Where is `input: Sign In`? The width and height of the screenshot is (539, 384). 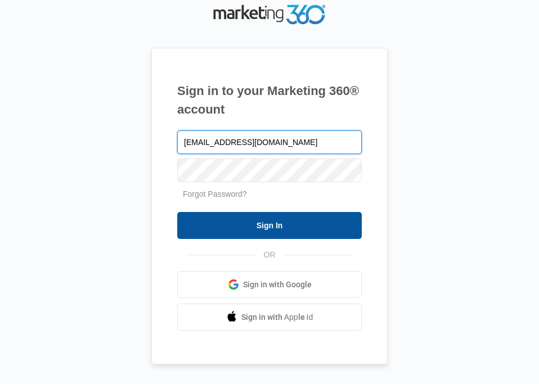 input: Sign In is located at coordinates (270, 226).